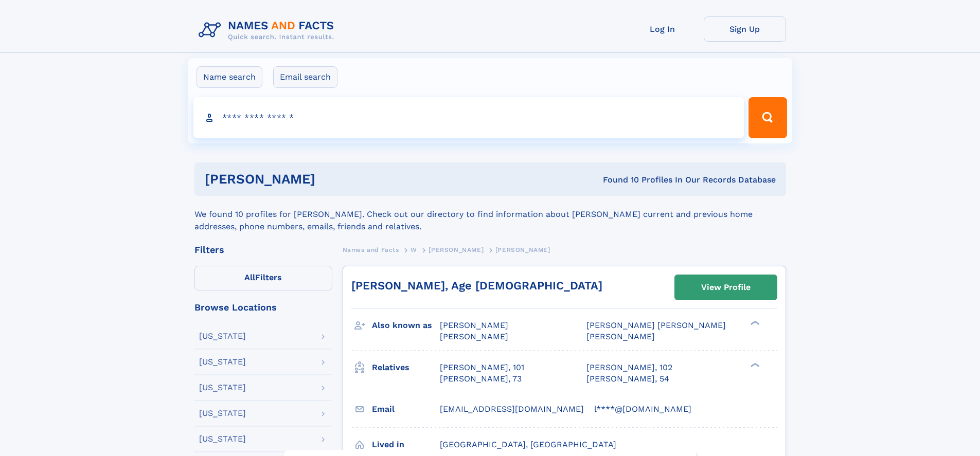 This screenshot has height=456, width=980. Describe the element at coordinates (662, 29) in the screenshot. I see `a: Log In` at that location.